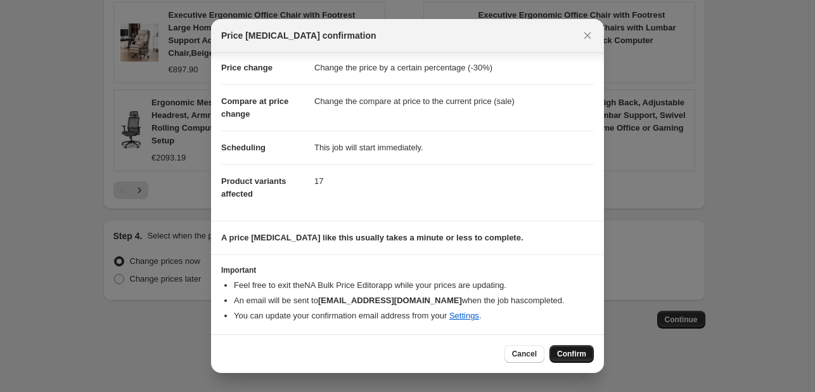 The image size is (815, 392). Describe the element at coordinates (243, 147) in the screenshot. I see `span: Scheduling` at that location.